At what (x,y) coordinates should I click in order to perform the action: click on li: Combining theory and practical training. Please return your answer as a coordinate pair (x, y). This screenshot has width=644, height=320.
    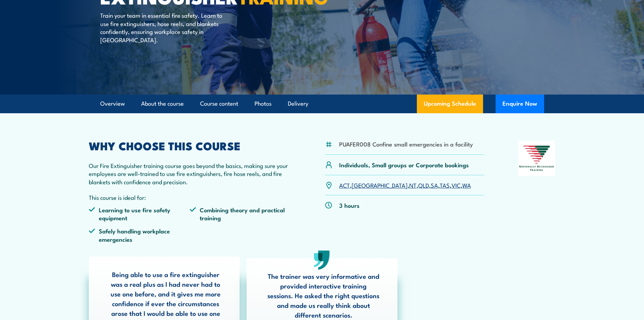
    Looking at the image, I should click on (241, 214).